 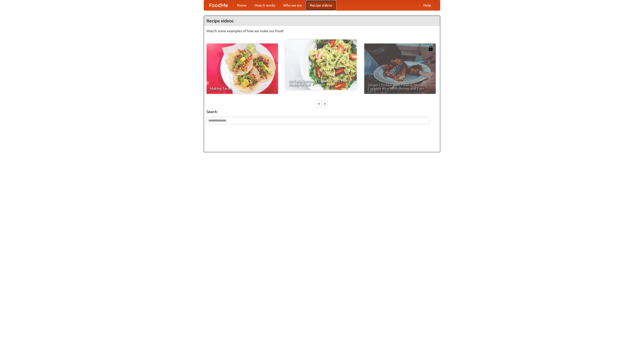 I want to click on a: Home, so click(x=242, y=5).